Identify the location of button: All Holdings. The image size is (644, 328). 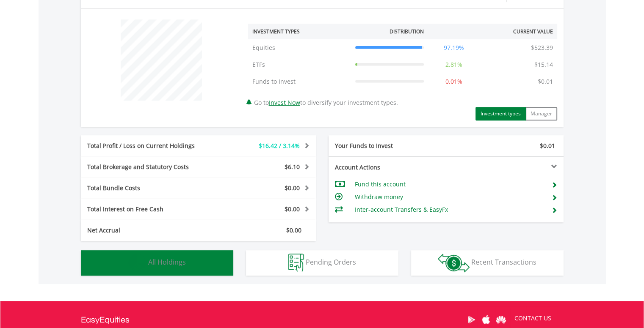
(157, 263).